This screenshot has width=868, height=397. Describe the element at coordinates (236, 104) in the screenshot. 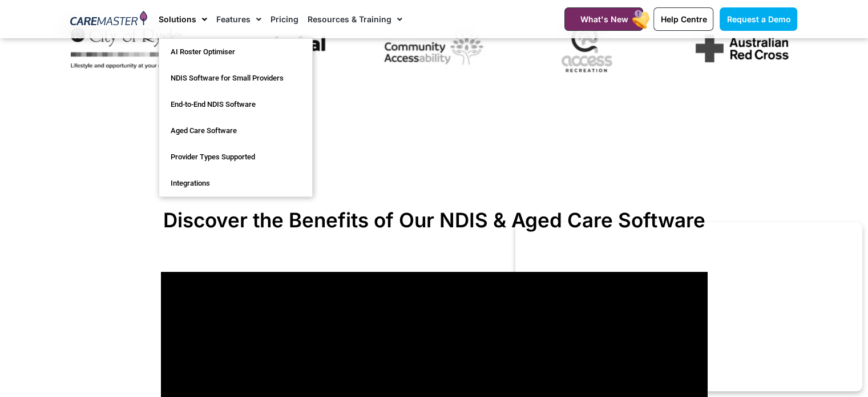

I see `a: End-to-End NDIS Software` at that location.